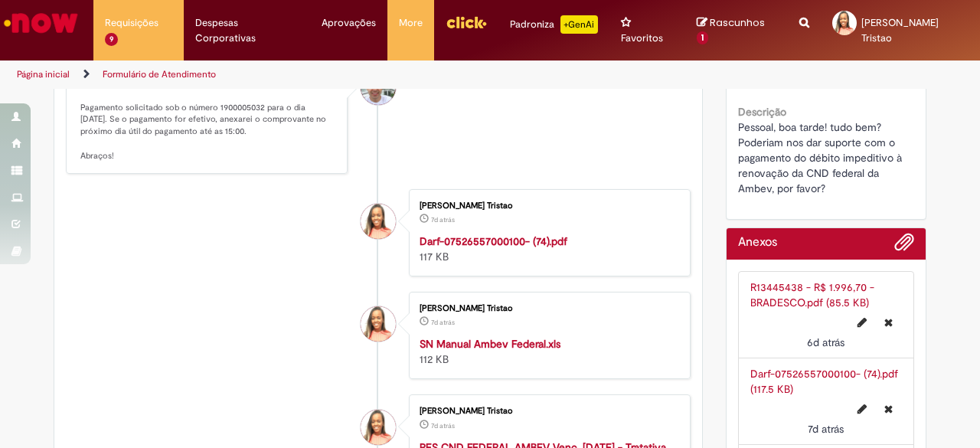 This screenshot has width=980, height=448. Describe the element at coordinates (443, 427) in the screenshot. I see `time: 25/08/2025 16:28:39` at that location.